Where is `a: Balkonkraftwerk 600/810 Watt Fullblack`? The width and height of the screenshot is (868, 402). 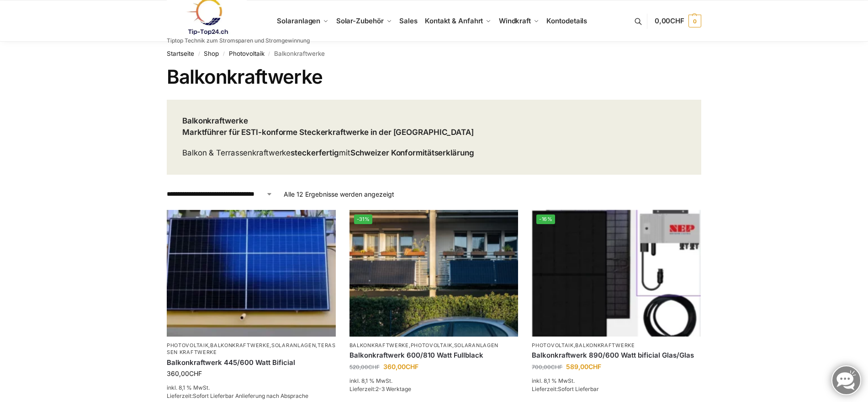
a: Balkonkraftwerk 600/810 Watt Fullblack is located at coordinates (434, 355).